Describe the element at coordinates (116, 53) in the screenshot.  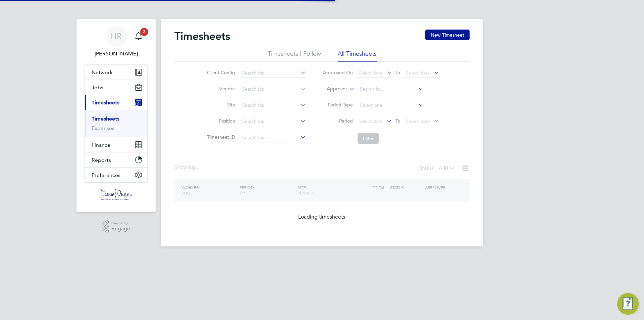
I see `span: Henry Robinson` at that location.